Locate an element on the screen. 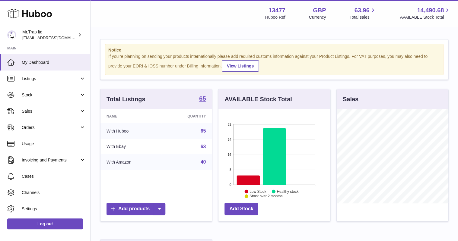 Image resolution: width=458 pixels, height=241 pixels. div: Mr.Trap ltd is located at coordinates (49, 35).